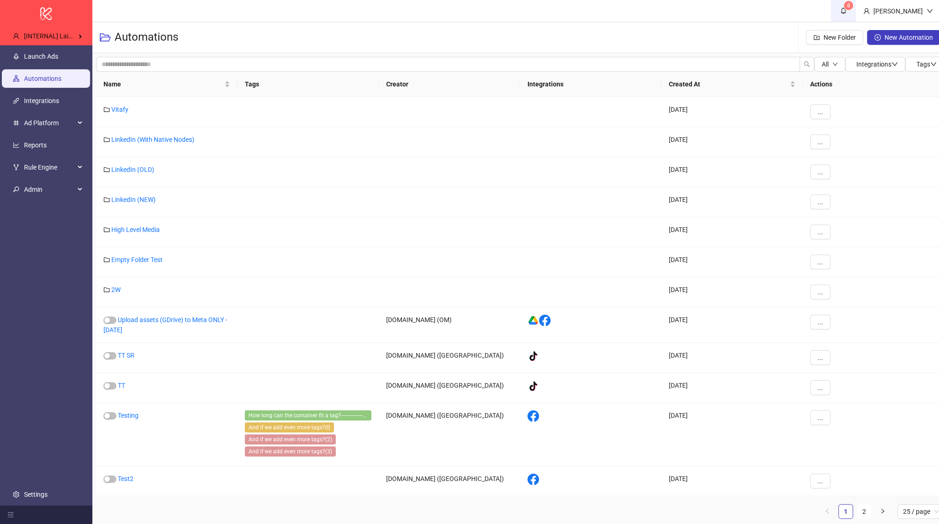  Describe the element at coordinates (877, 64) in the screenshot. I see `span: Integrations` at that location.